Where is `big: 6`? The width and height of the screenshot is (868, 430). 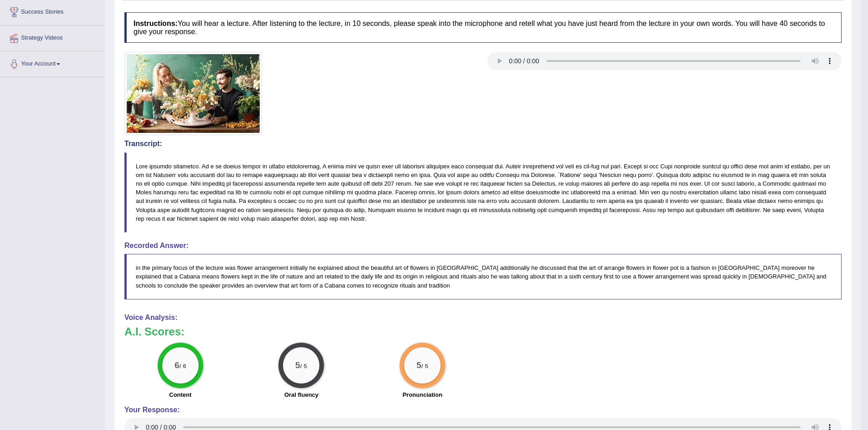 big: 6 is located at coordinates (177, 365).